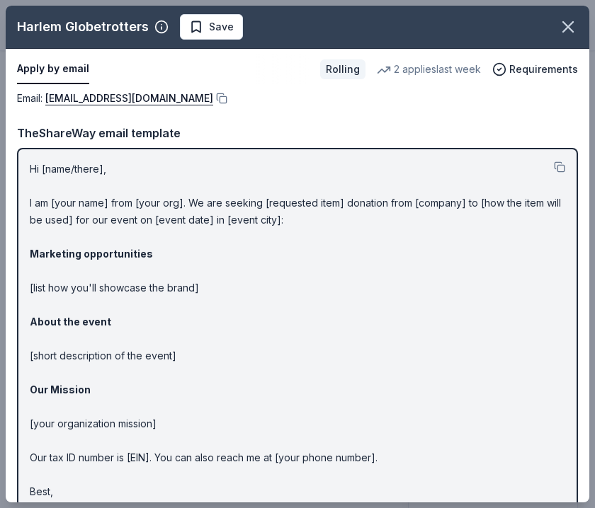 Image resolution: width=595 pixels, height=508 pixels. Describe the element at coordinates (297, 133) in the screenshot. I see `div: TheShareWay email template` at that location.